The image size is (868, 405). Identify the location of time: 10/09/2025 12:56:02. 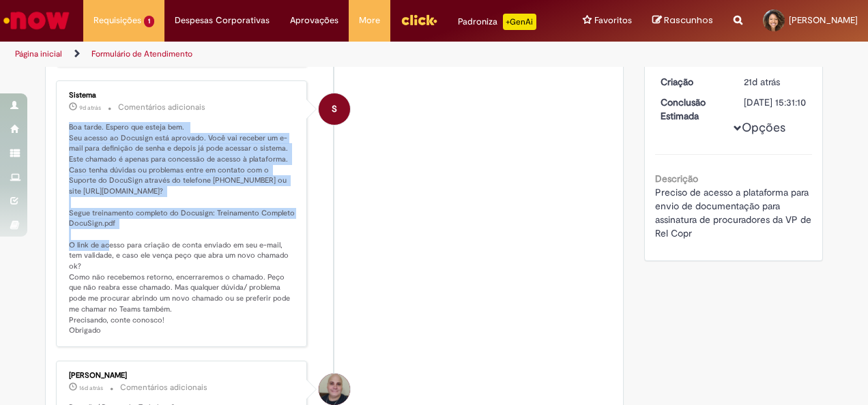
(762, 82).